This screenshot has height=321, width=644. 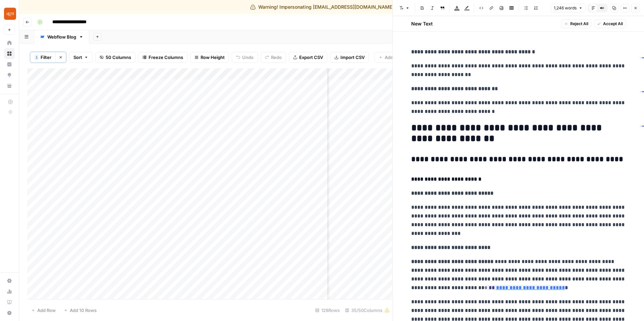 What do you see at coordinates (166, 57) in the screenshot?
I see `span: Freeze Columns` at bounding box center [166, 57].